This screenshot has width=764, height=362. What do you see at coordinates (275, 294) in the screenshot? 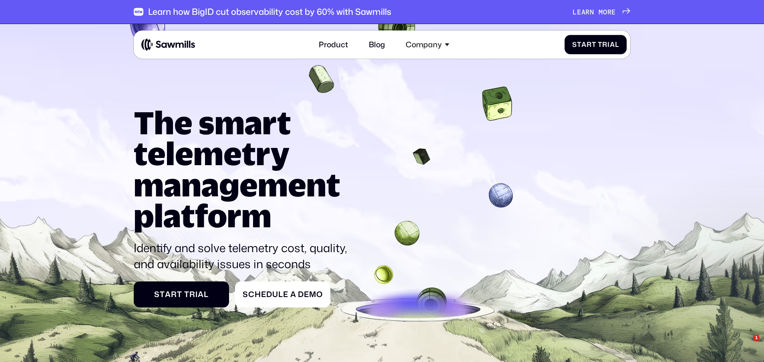
I see `span: u` at bounding box center [275, 294].